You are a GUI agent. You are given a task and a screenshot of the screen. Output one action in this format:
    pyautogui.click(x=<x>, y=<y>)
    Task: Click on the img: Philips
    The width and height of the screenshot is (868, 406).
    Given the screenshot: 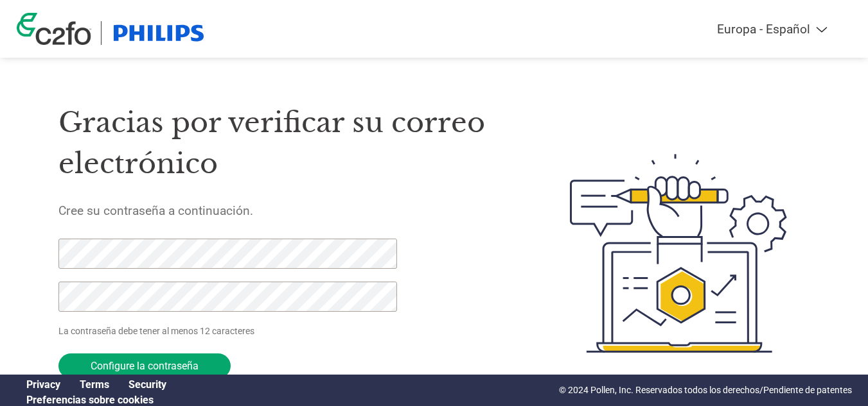 What is the action you would take?
    pyautogui.click(x=159, y=32)
    